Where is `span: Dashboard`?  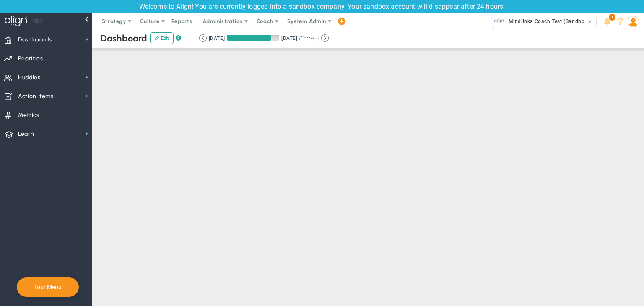
span: Dashboard is located at coordinates (124, 38).